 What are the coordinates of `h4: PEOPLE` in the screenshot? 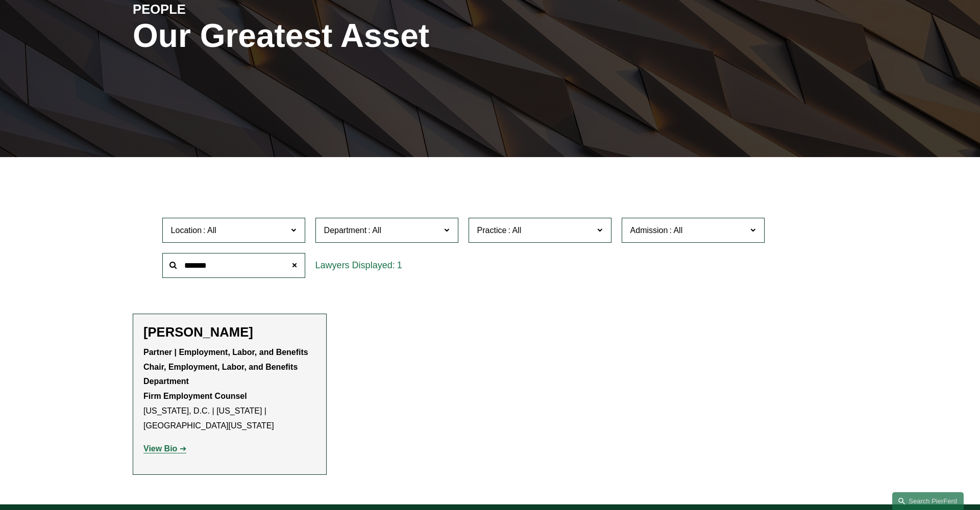 It's located at (222, 9).